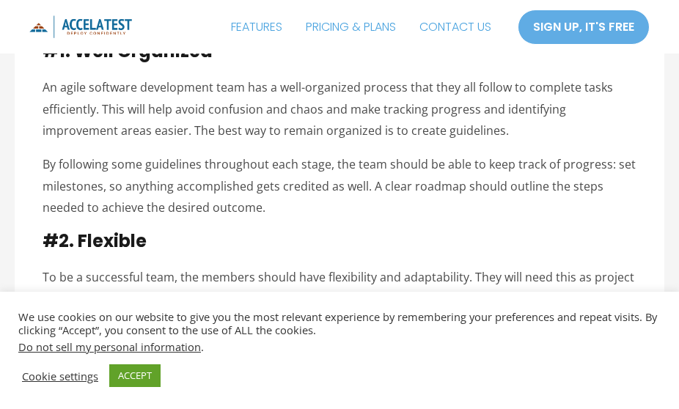 This screenshot has width=679, height=409. What do you see at coordinates (339, 109) in the screenshot?
I see `p: An agile software development team has a well-organized process that they all follow to complete ...` at bounding box center [339, 109].